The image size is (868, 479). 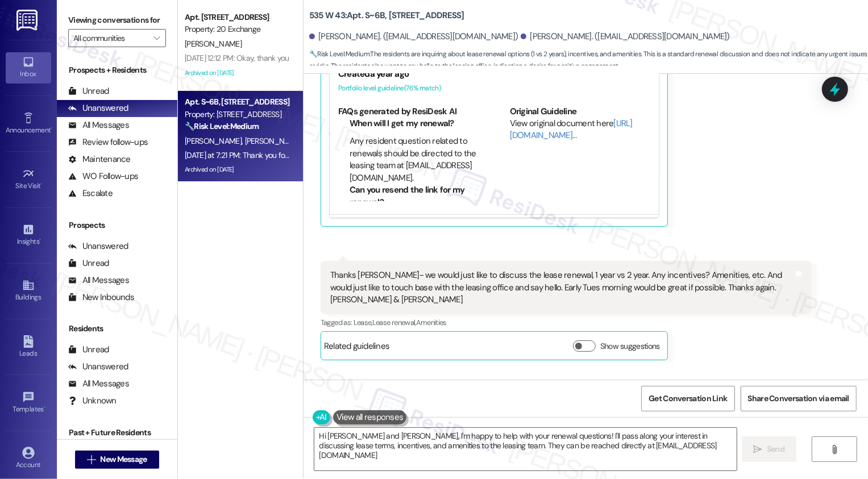 I want to click on button: New Message, so click(x=117, y=460).